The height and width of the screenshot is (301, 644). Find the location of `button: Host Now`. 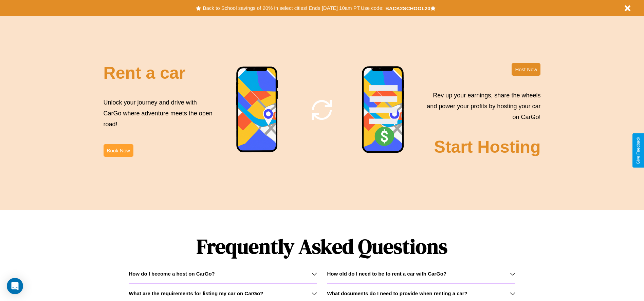

button: Host Now is located at coordinates (525, 69).